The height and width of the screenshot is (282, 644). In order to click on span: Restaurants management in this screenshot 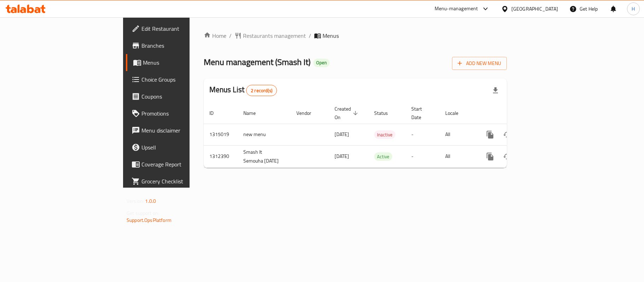, I will do `click(274, 36)`.